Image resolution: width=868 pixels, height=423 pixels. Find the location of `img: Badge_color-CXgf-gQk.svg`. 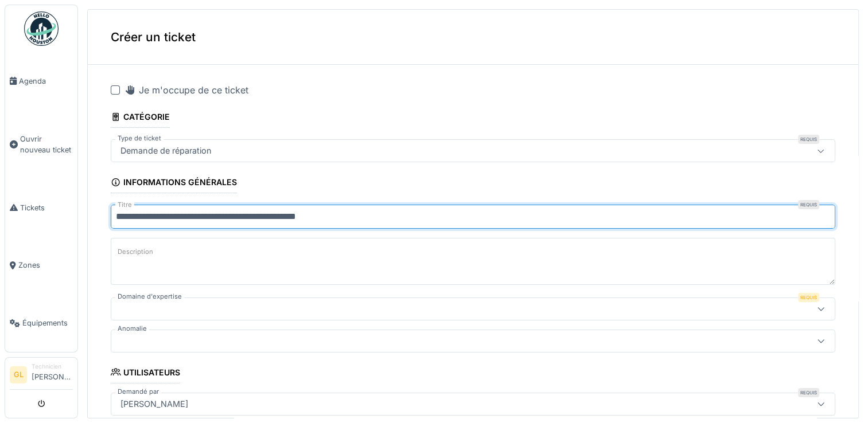

img: Badge_color-CXgf-gQk.svg is located at coordinates (41, 29).